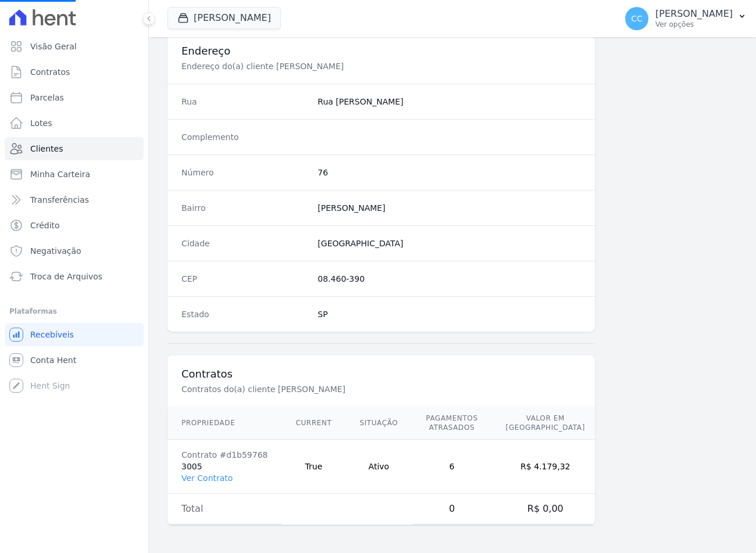 The width and height of the screenshot is (756, 553). What do you see at coordinates (245, 137) in the screenshot?
I see `dt: Complemento` at bounding box center [245, 137].